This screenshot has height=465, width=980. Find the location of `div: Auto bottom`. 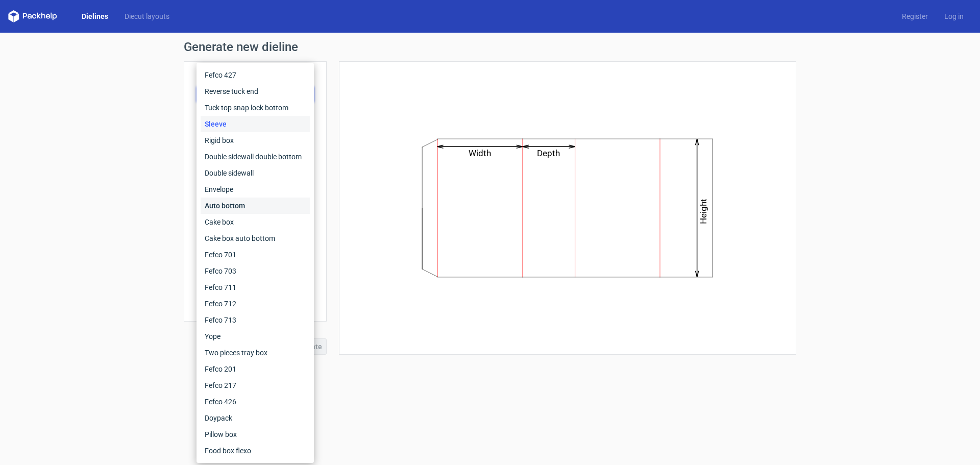

div: Auto bottom is located at coordinates (255, 205).